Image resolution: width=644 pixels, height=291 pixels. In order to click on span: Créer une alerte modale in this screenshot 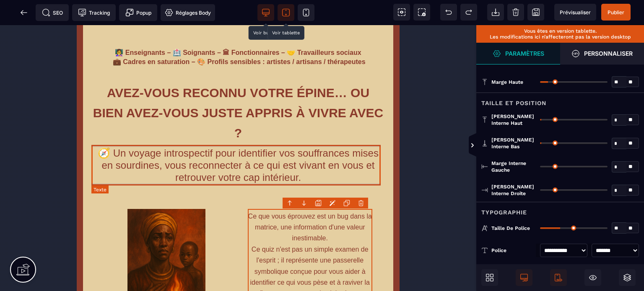, I will do `click(138, 12)`.